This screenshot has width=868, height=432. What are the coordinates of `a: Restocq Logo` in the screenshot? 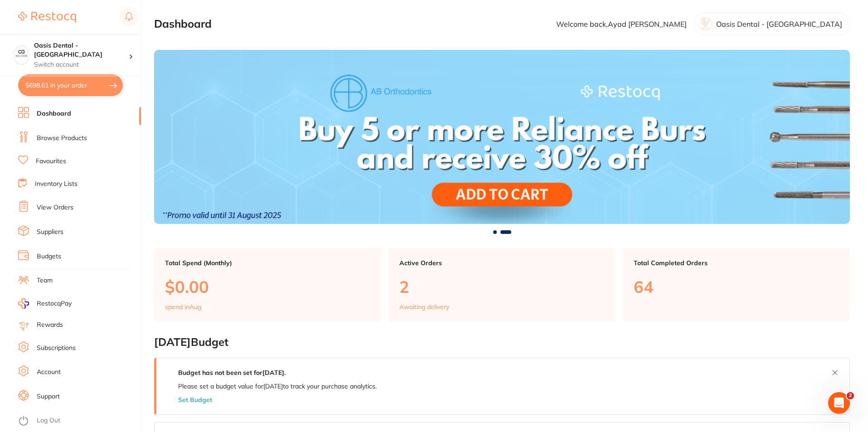 It's located at (47, 17).